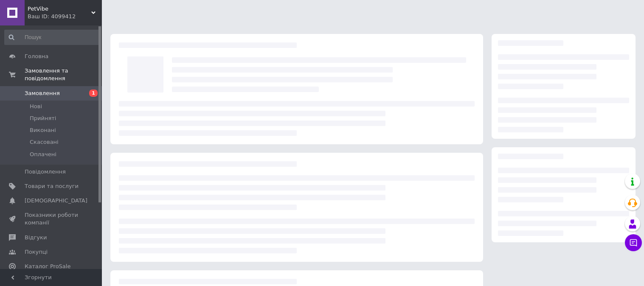 The width and height of the screenshot is (644, 286). Describe the element at coordinates (64, 16) in the screenshot. I see `div: Ваш ID: 4099412` at that location.